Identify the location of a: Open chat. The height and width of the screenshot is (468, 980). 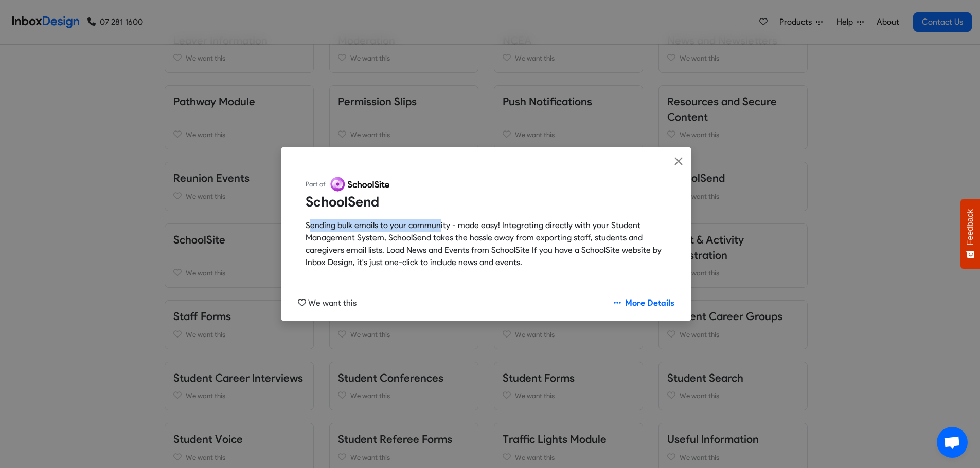
(952, 443).